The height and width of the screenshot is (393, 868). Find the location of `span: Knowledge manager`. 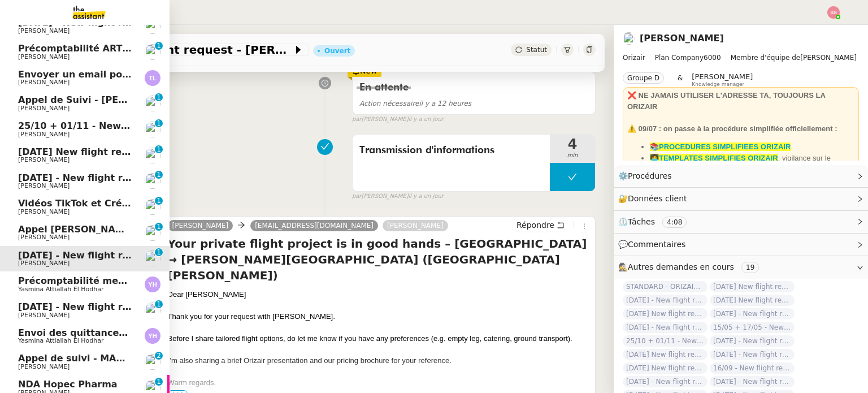

span: Knowledge manager is located at coordinates (718, 84).